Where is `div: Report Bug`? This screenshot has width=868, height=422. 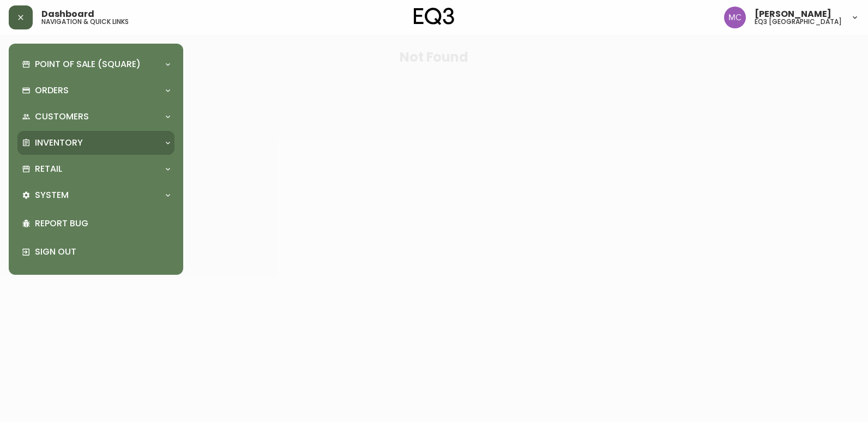 div: Report Bug is located at coordinates (96, 224).